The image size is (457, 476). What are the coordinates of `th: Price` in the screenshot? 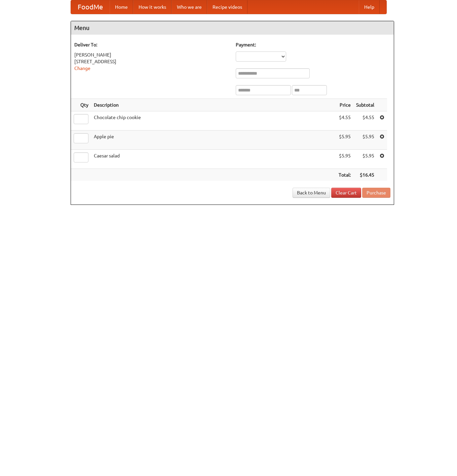 It's located at (345, 105).